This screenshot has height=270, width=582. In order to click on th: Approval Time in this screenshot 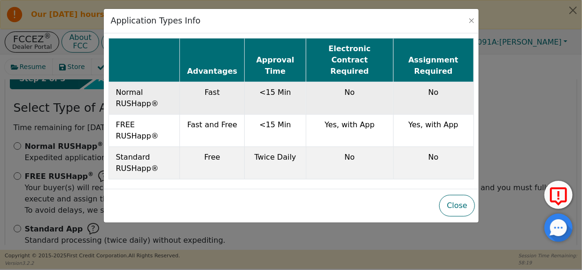, I will do `click(275, 60)`.